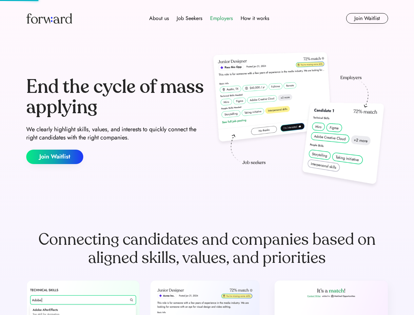 This screenshot has height=315, width=414. What do you see at coordinates (115, 133) in the screenshot?
I see `div: We clearly highlight skills, values, and interests to quickly connect the right candidates with t...` at bounding box center [115, 133].